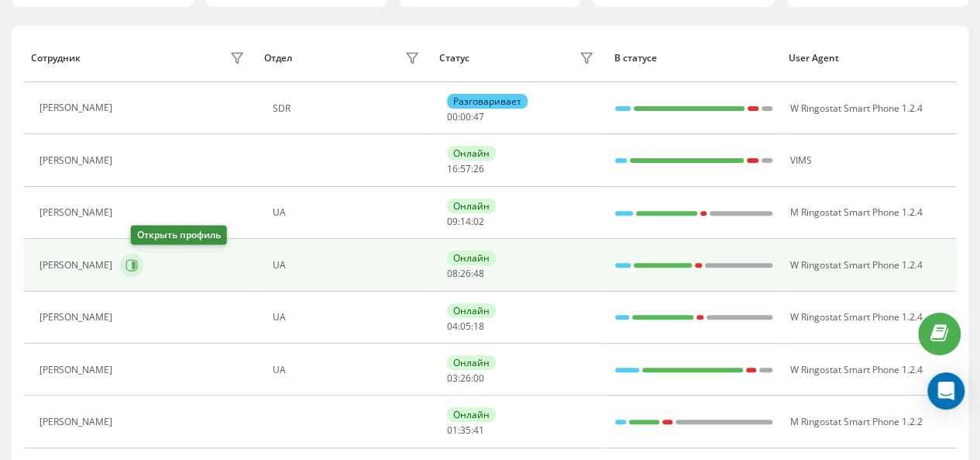 The image size is (980, 460). Describe the element at coordinates (453, 326) in the screenshot. I see `span: 04` at that location.